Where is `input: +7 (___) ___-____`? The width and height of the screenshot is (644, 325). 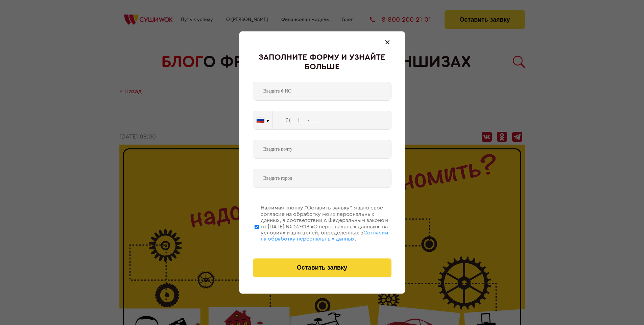
input: +7 (___) ___-____ is located at coordinates (332, 121).